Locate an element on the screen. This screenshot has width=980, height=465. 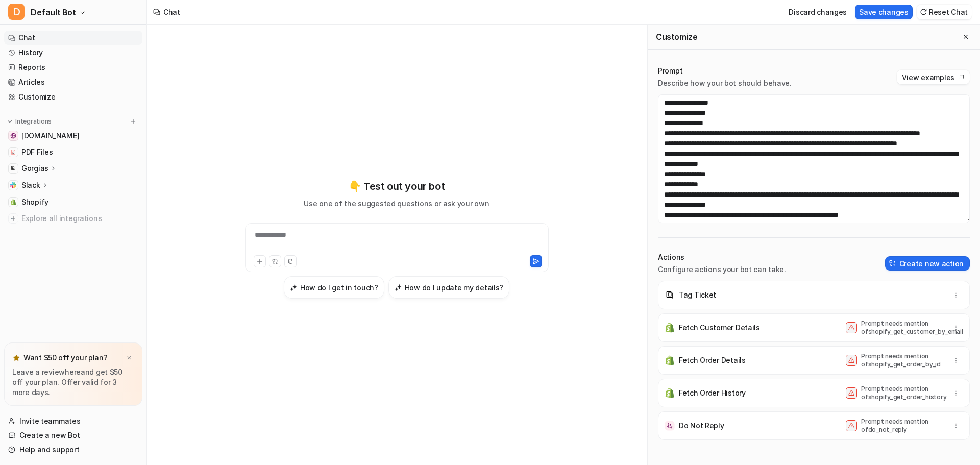
p: Integrations is located at coordinates (33, 122).